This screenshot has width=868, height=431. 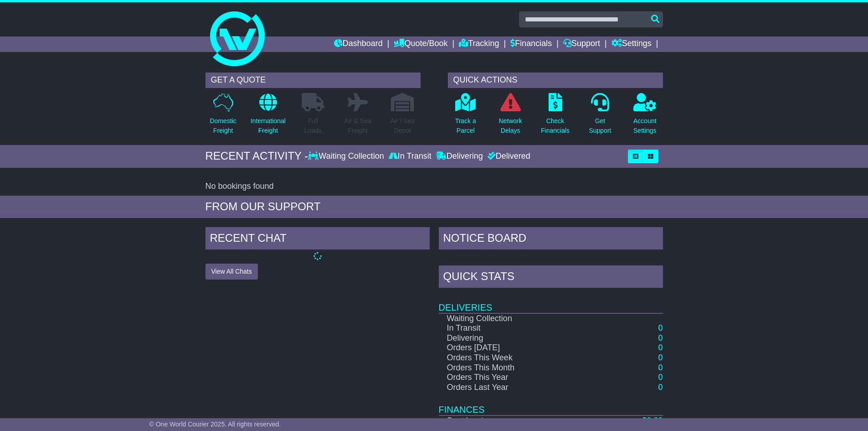 What do you see at coordinates (268, 116) in the screenshot?
I see `a: InternationalFreight` at bounding box center [268, 116].